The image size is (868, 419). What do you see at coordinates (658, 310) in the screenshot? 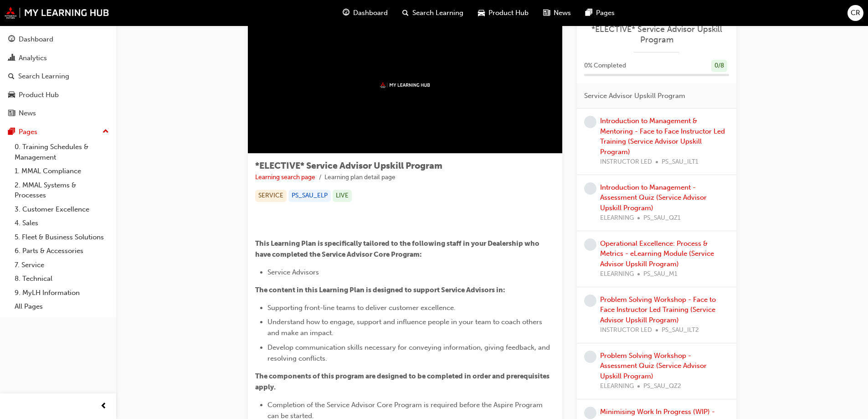
I see `a: Problem Solving Workshop - Face to Face Instructor Led Training (Service Advisor Upskill Program)` at bounding box center [658, 310].